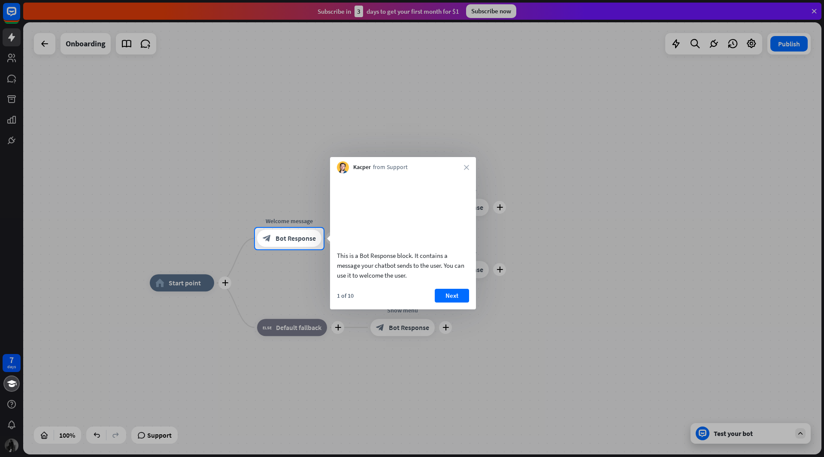  Describe the element at coordinates (362, 167) in the screenshot. I see `span: Kacper` at that location.